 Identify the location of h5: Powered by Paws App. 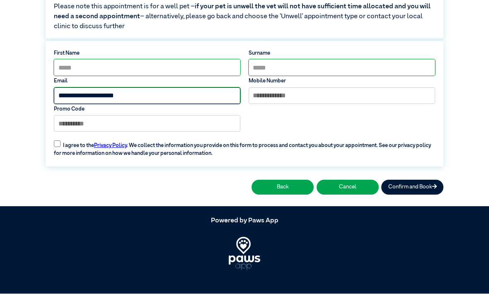
(244, 221).